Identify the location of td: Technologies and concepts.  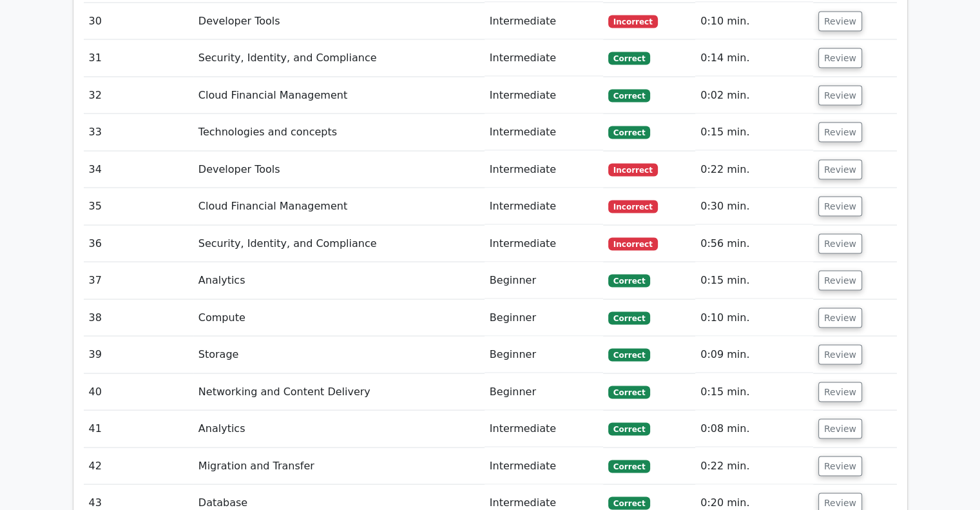
(339, 132).